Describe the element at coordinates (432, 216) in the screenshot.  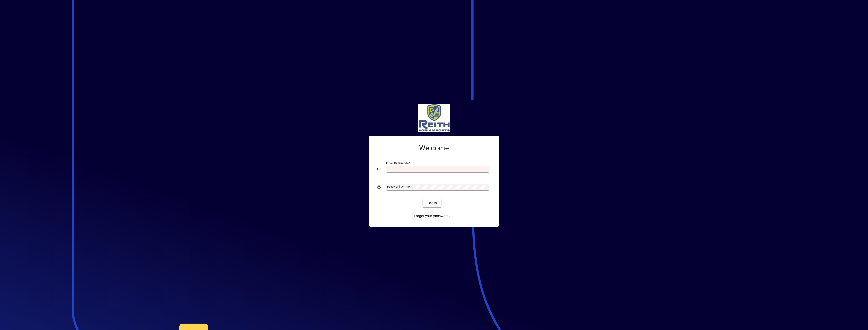
I see `span: Forgot your password?` at that location.